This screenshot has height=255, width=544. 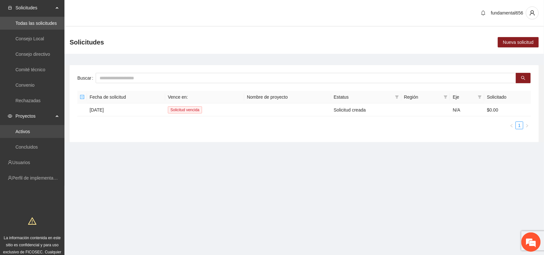 What do you see at coordinates (86, 78) in the screenshot?
I see `label: Buscar` at bounding box center [86, 78].